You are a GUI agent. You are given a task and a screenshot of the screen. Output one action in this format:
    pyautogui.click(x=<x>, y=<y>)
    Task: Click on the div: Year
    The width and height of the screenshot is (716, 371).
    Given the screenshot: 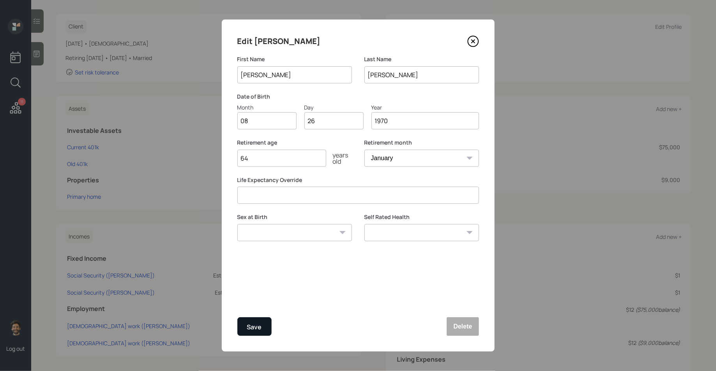 What is the action you would take?
    pyautogui.click(x=425, y=107)
    